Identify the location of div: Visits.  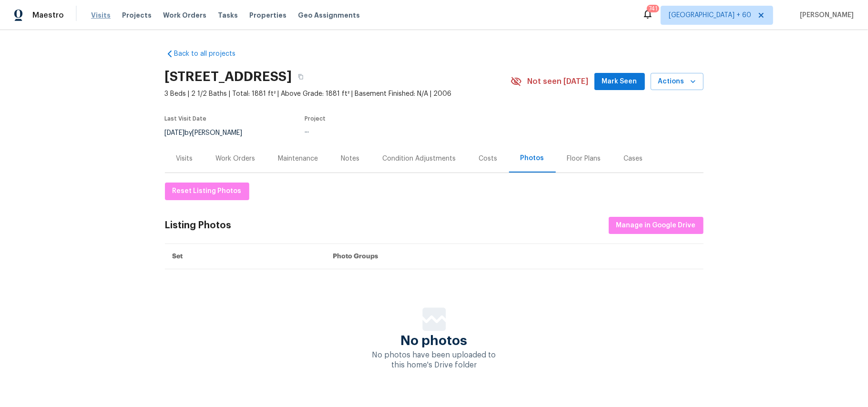
(184, 159).